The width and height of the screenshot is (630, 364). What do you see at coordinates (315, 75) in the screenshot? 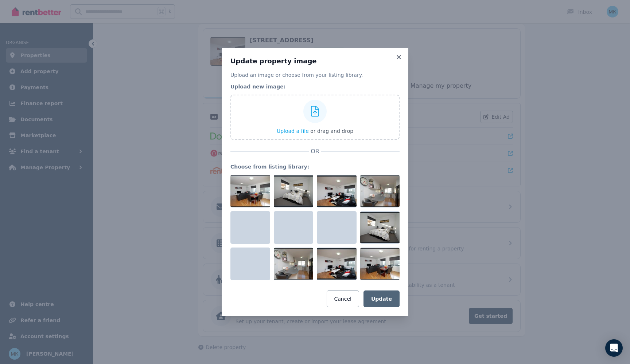
I see `p: Upload an image or choose from your listing library.` at bounding box center [315, 75].